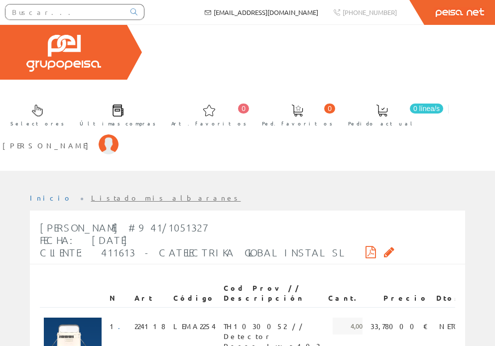 Image resolution: width=495 pixels, height=346 pixels. What do you see at coordinates (150, 326) in the screenshot?
I see `span: 224118` at bounding box center [150, 326].